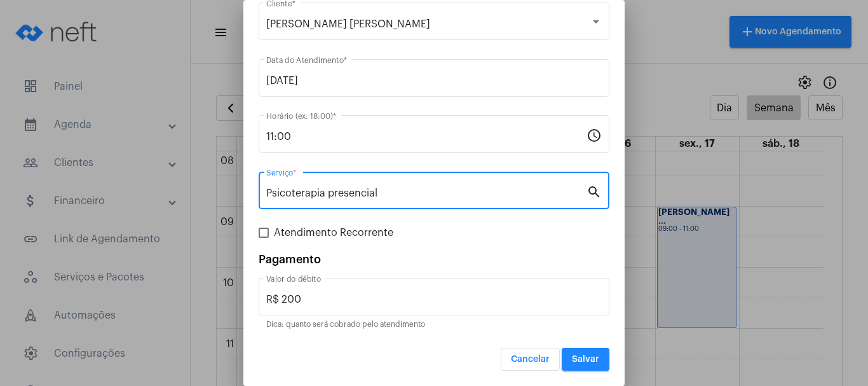 The width and height of the screenshot is (868, 386). What do you see at coordinates (530, 359) in the screenshot?
I see `button: Cancelar` at bounding box center [530, 359].